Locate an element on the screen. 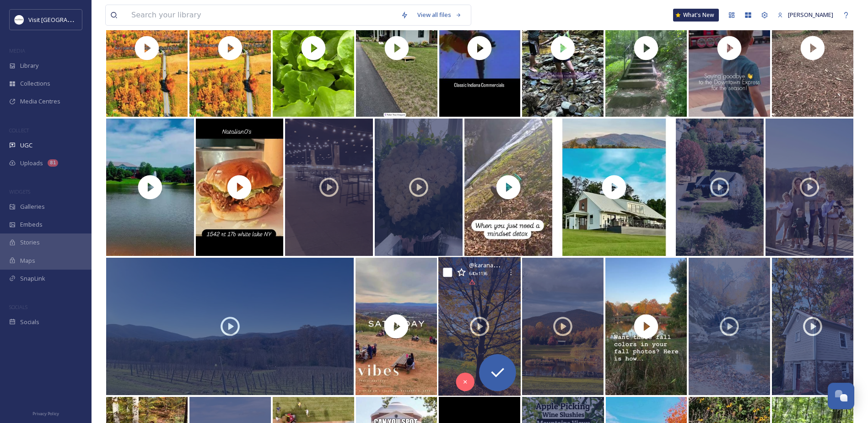 The width and height of the screenshot is (868, 423). span: Embeds is located at coordinates (31, 224).